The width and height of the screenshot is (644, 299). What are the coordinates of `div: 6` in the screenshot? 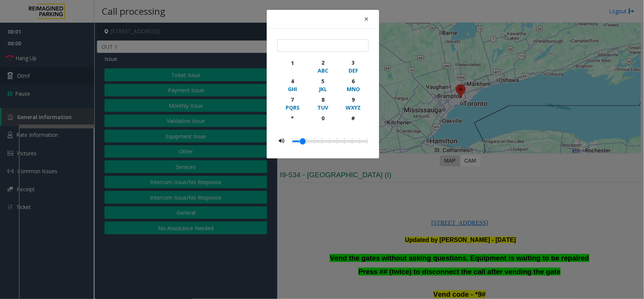 It's located at (353, 80).